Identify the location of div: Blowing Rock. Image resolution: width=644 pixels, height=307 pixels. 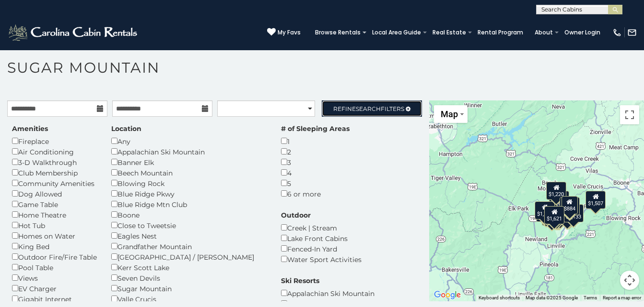
(189, 183).